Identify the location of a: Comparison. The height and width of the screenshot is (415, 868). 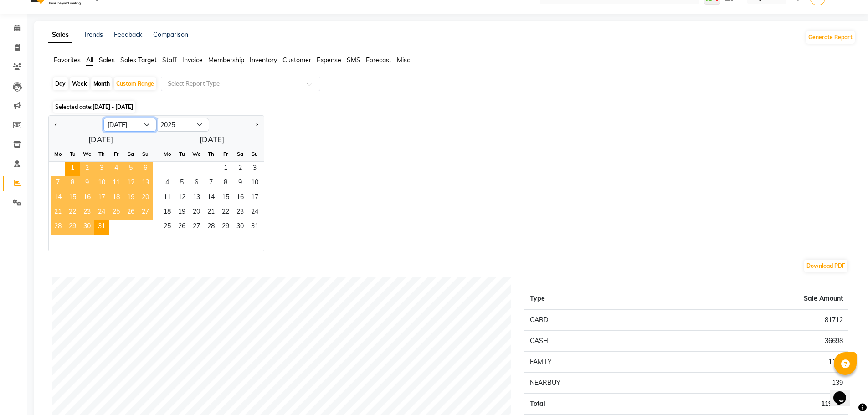
(170, 35).